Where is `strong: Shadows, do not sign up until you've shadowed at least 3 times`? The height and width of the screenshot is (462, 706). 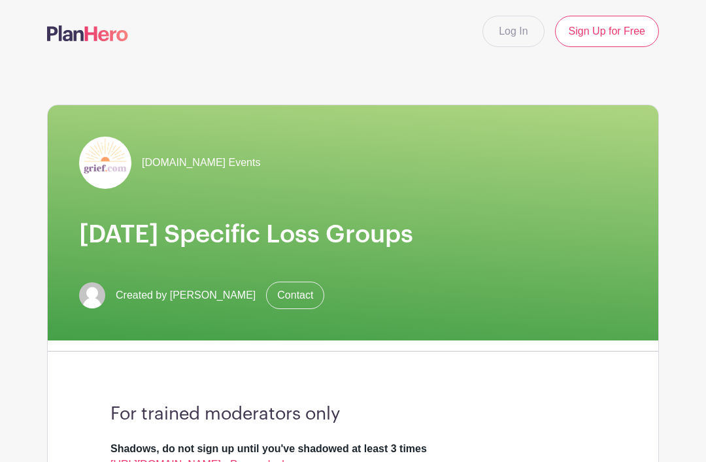
strong: Shadows, do not sign up until you've shadowed at least 3 times is located at coordinates (269, 448).